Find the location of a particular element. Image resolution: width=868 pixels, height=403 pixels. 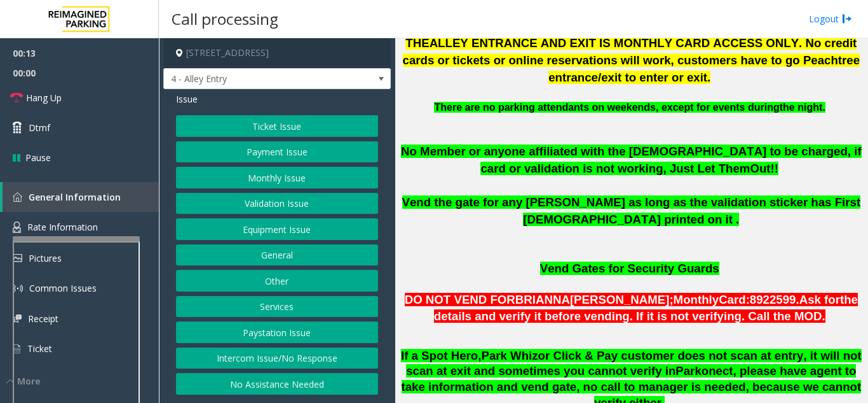

h3: Call processing is located at coordinates (225, 18).